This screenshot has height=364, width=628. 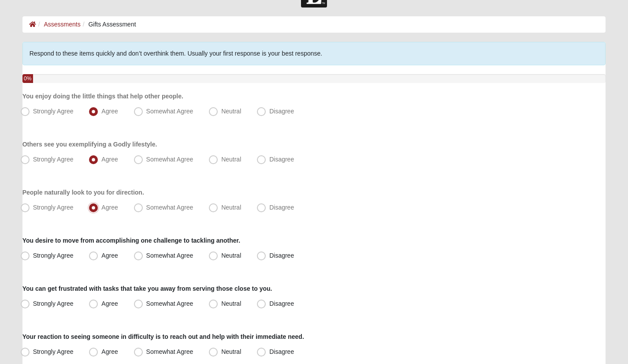 What do you see at coordinates (62, 24) in the screenshot?
I see `a: Assessments` at bounding box center [62, 24].